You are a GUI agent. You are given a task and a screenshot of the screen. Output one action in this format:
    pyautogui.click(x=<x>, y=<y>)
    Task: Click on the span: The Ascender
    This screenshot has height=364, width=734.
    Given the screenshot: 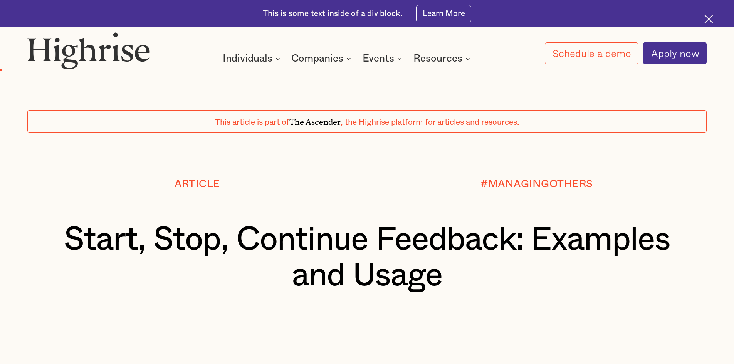 What is the action you would take?
    pyautogui.click(x=315, y=120)
    